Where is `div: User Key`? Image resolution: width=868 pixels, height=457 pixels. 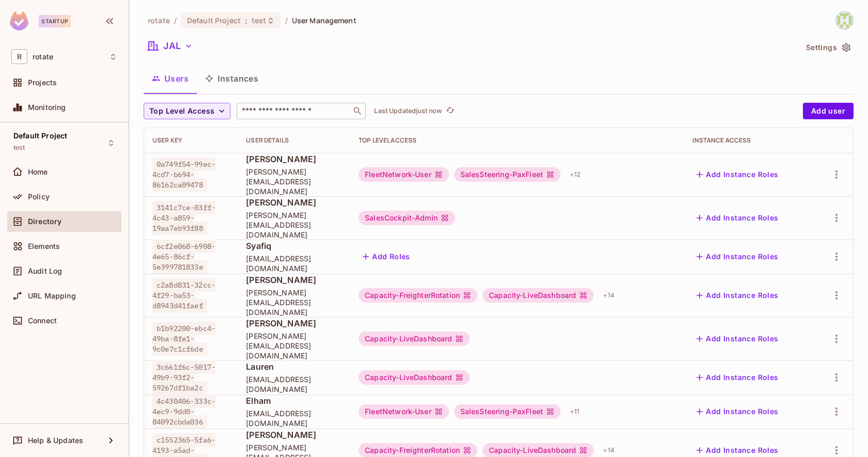 div: User Key is located at coordinates (191, 140).